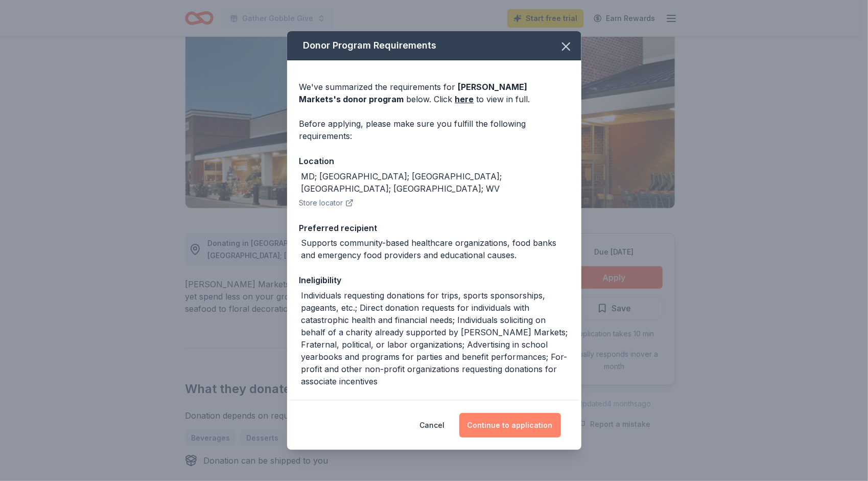 This screenshot has width=868, height=481. I want to click on div: Before applying, please make sure you fulfill the following requirements:, so click(434, 130).